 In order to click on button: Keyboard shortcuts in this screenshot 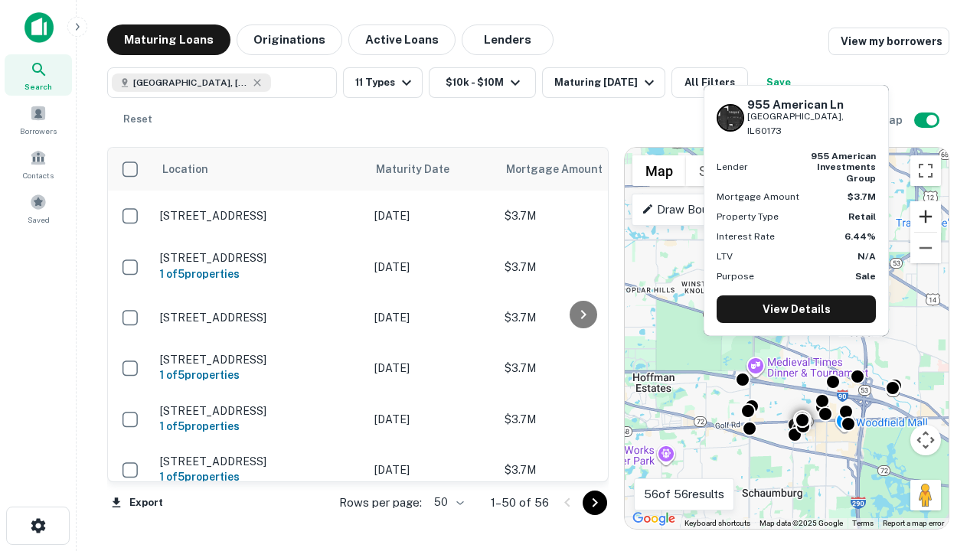, I will do `click(717, 523)`.